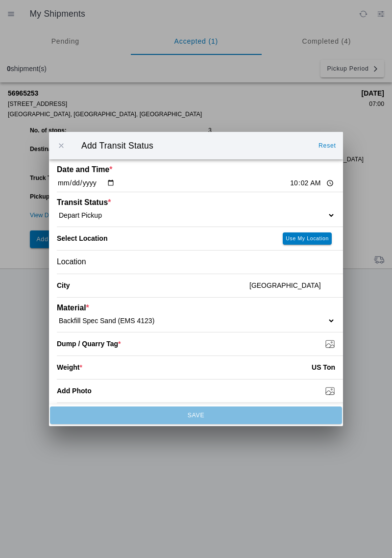 The height and width of the screenshot is (558, 392). Describe the element at coordinates (161, 203) in the screenshot. I see `ion-label: Transit Status` at that location.